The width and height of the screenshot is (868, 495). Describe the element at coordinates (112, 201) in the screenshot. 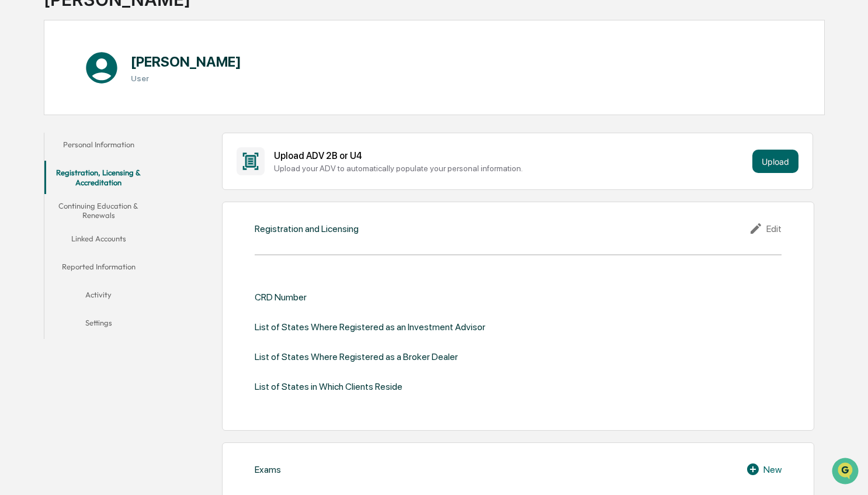

I see `a: Powered byPylon` at that location.